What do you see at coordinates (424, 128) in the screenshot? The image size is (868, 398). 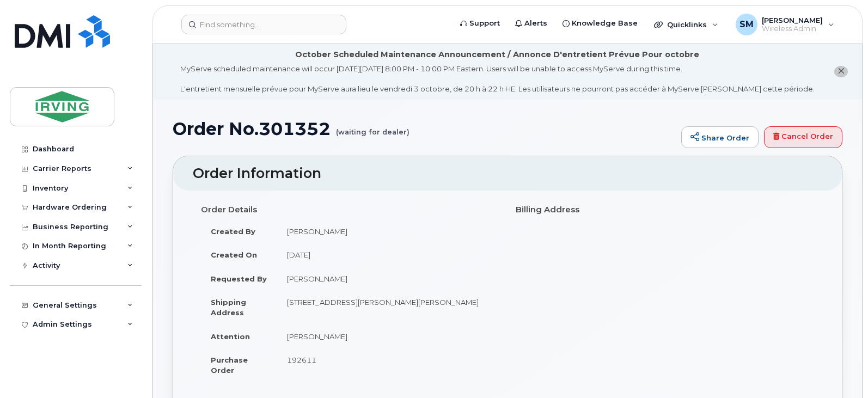 I see `h1: Order No.301352` at bounding box center [424, 128].